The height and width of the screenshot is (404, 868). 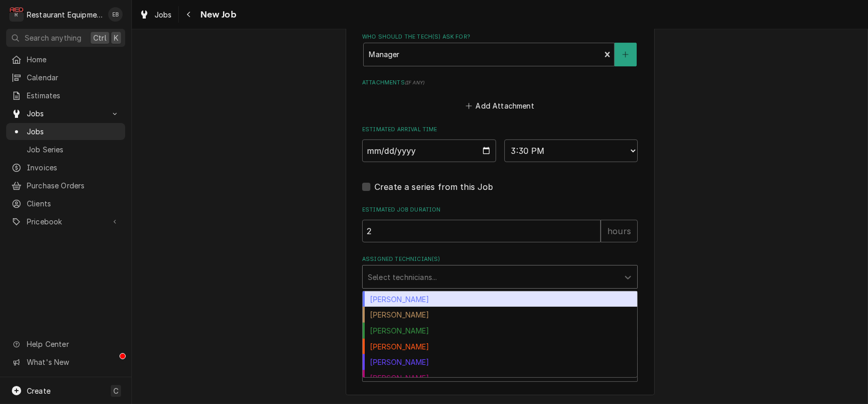 What do you see at coordinates (66, 37) in the screenshot?
I see `button: Search anythingCtrlK` at bounding box center [66, 37].